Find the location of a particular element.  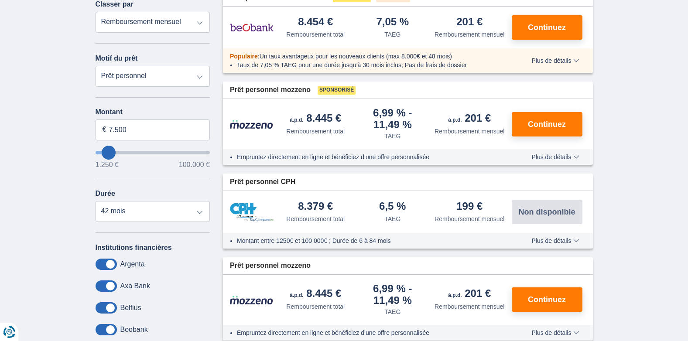

button: Non disponible is located at coordinates (547, 212).